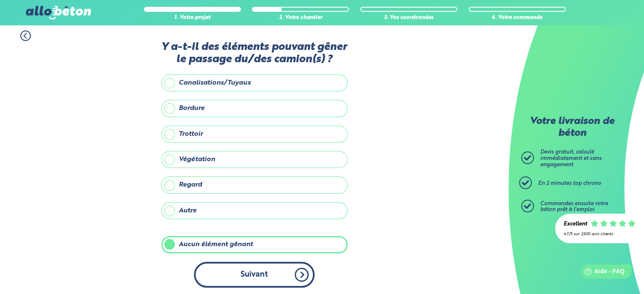  I want to click on label: Y a-t-il des éléments pouvant gêner le passage du/des camion(s) ?, so click(255, 54).